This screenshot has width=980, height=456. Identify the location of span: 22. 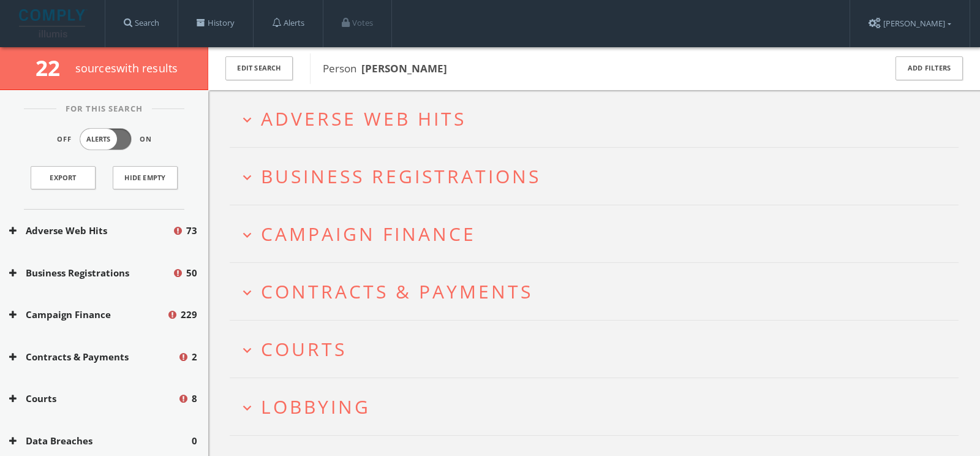
(53, 68).